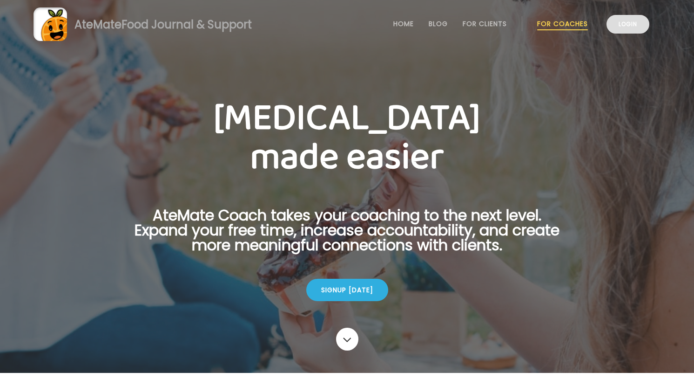 The height and width of the screenshot is (379, 694). Describe the element at coordinates (628, 24) in the screenshot. I see `a: Login` at that location.